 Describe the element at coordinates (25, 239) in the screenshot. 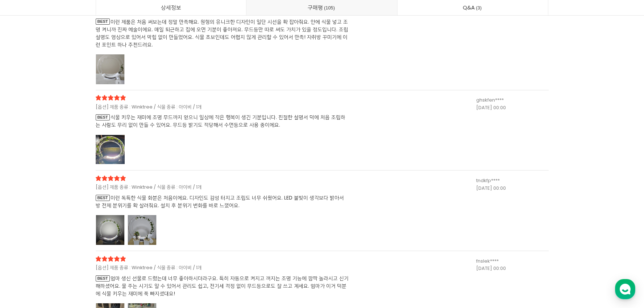

I see `a: 홈` at that location.